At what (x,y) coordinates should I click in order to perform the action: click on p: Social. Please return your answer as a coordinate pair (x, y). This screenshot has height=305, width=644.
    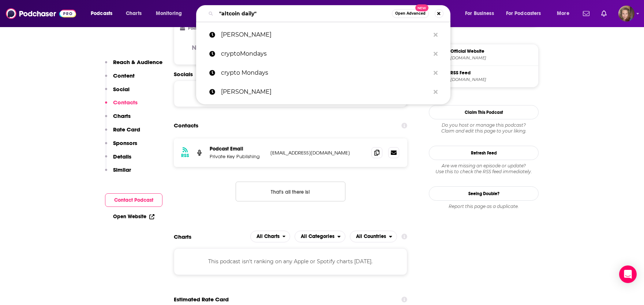
    Looking at the image, I should click on (121, 89).